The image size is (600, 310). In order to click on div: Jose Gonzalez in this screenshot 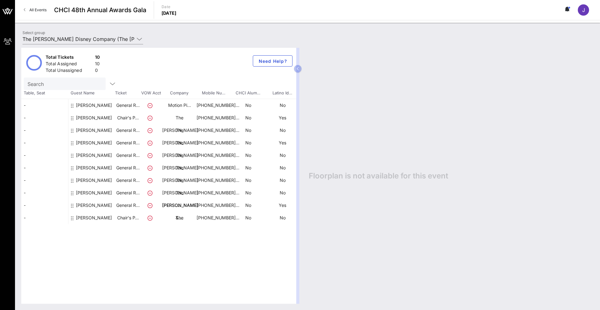, I will do `click(94, 158)`.